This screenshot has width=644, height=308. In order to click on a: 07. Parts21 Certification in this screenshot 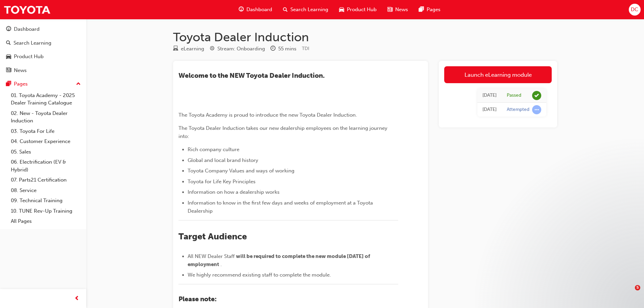, I will do `click(45, 180)`.